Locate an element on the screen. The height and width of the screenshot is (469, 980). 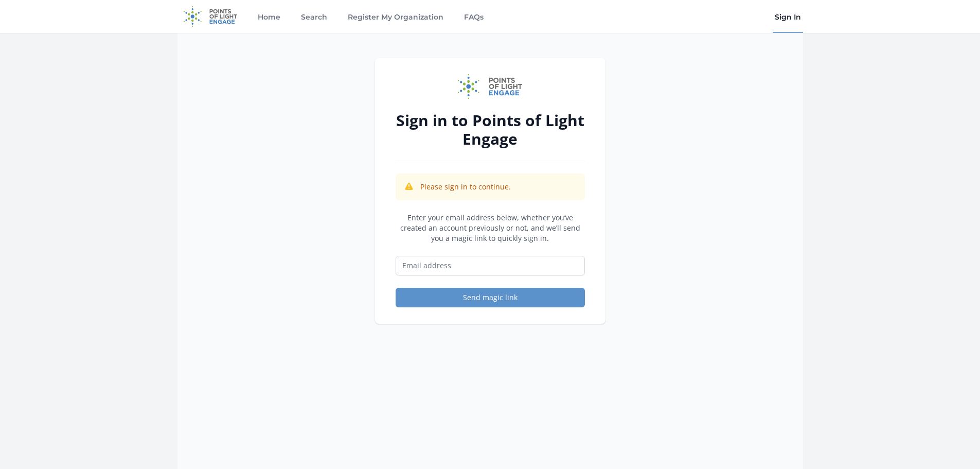
p: Enter your email address below, whether you’ve created an account previously or not, and we’ll se... is located at coordinates (490, 228).